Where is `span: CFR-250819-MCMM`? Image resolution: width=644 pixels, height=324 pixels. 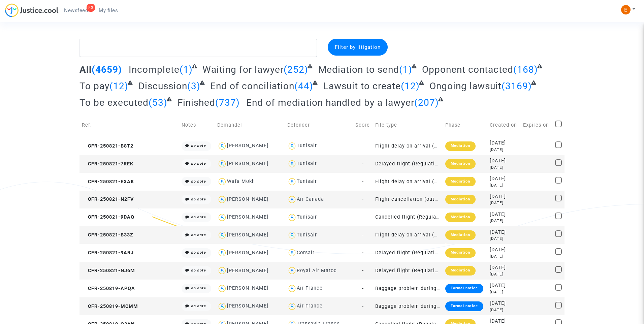
span: CFR-250819-MCMM is located at coordinates (110, 306).